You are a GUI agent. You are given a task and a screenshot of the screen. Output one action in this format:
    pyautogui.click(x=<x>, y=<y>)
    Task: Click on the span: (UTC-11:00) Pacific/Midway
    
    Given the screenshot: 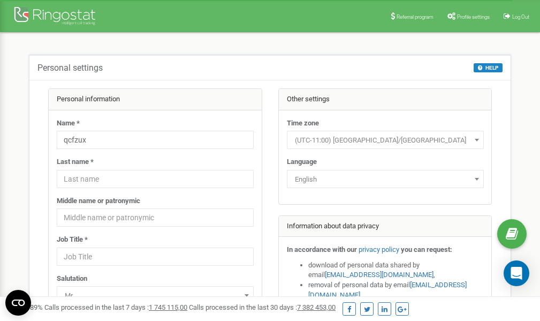 What is the action you would take?
    pyautogui.click(x=385, y=140)
    